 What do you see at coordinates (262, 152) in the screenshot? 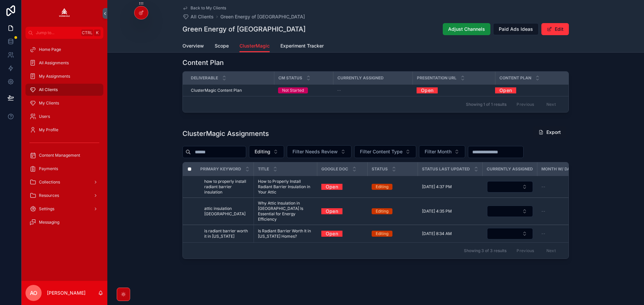
I see `span: Editing` at bounding box center [262, 152].